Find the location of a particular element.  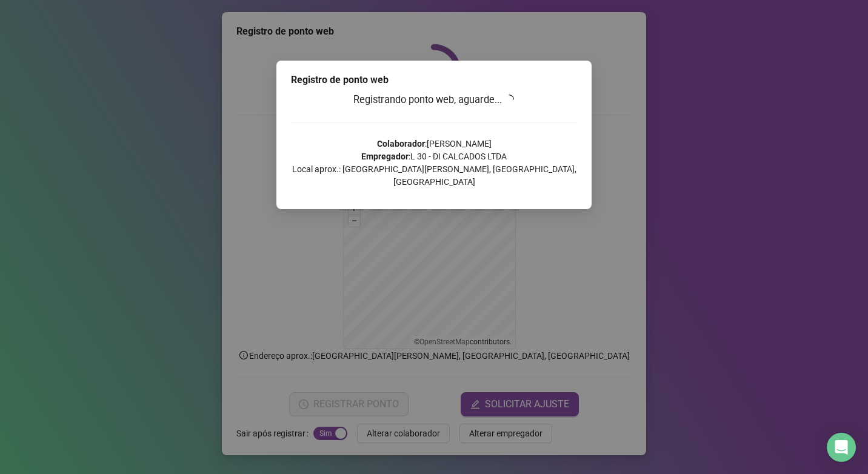

h3: Registrando ponto web, aguarde... is located at coordinates (434, 100).